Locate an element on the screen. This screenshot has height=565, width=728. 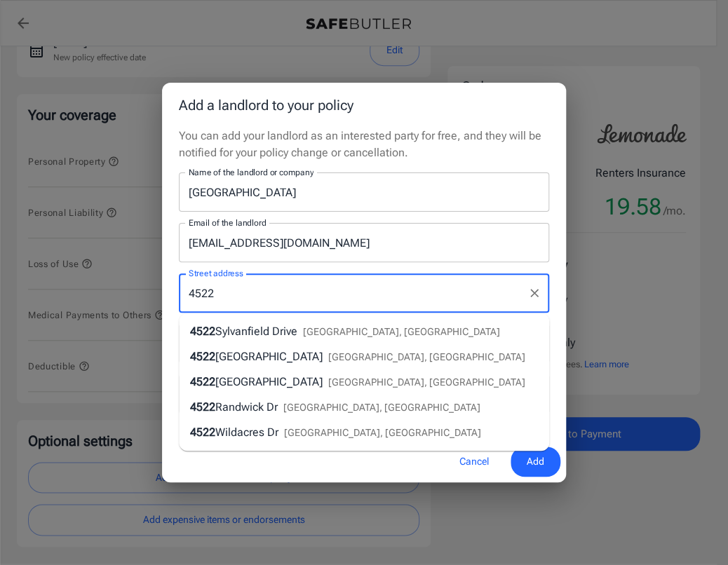
button: Clear is located at coordinates (534, 293).